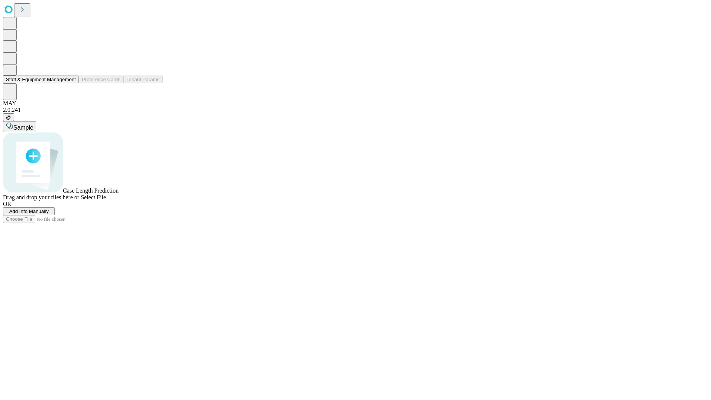 The image size is (711, 400). What do you see at coordinates (356, 110) in the screenshot?
I see `div: 2.0.241` at bounding box center [356, 110].